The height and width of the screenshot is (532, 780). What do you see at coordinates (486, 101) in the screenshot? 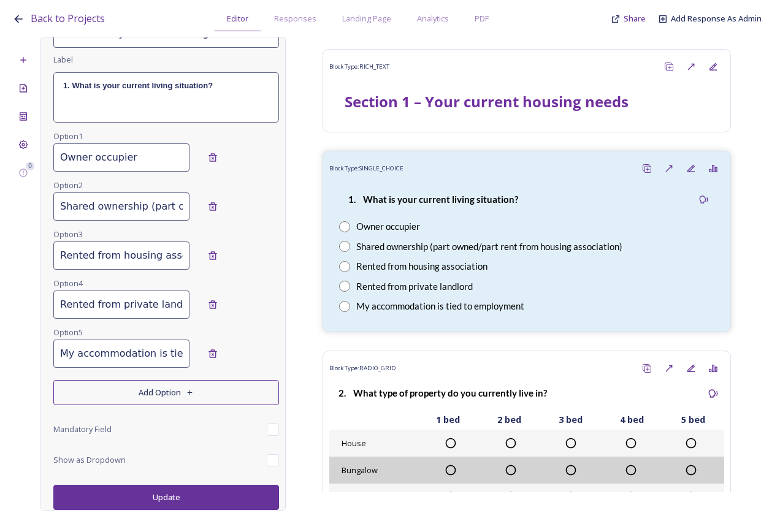
I see `strong: Section 1 – Your current housing needs` at bounding box center [486, 101].